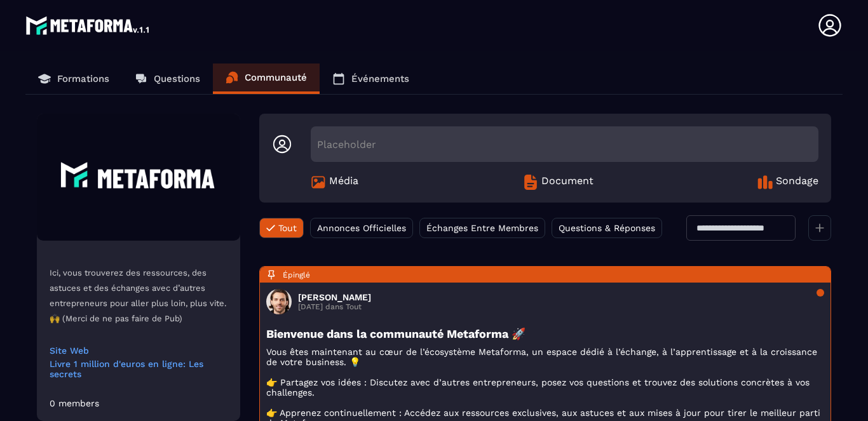 This screenshot has width=868, height=421. What do you see at coordinates (75, 403) in the screenshot?
I see `div: 0 members` at bounding box center [75, 403].